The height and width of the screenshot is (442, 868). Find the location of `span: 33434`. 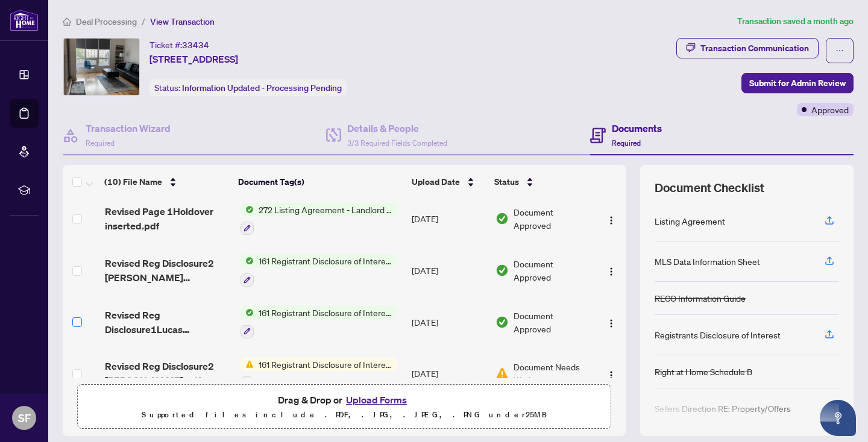

span: 33434 is located at coordinates (195, 45).